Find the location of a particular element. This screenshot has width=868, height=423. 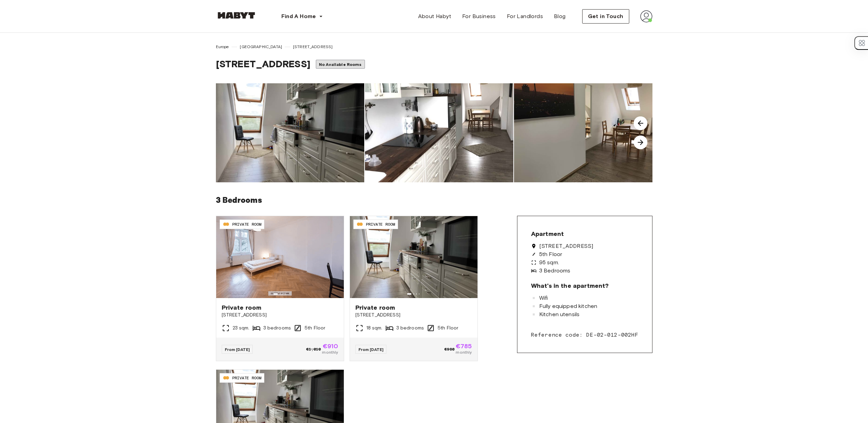

span: Kitchen utensils is located at coordinates (559, 314).